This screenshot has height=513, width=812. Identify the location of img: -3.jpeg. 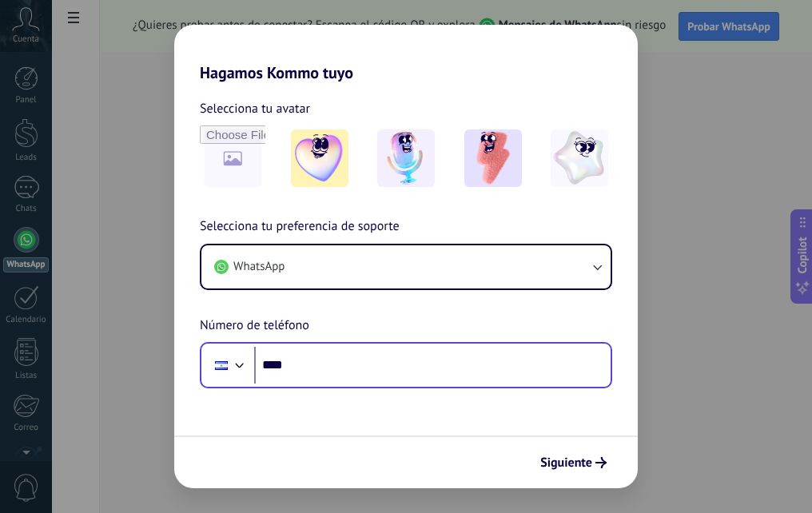
(493, 158).